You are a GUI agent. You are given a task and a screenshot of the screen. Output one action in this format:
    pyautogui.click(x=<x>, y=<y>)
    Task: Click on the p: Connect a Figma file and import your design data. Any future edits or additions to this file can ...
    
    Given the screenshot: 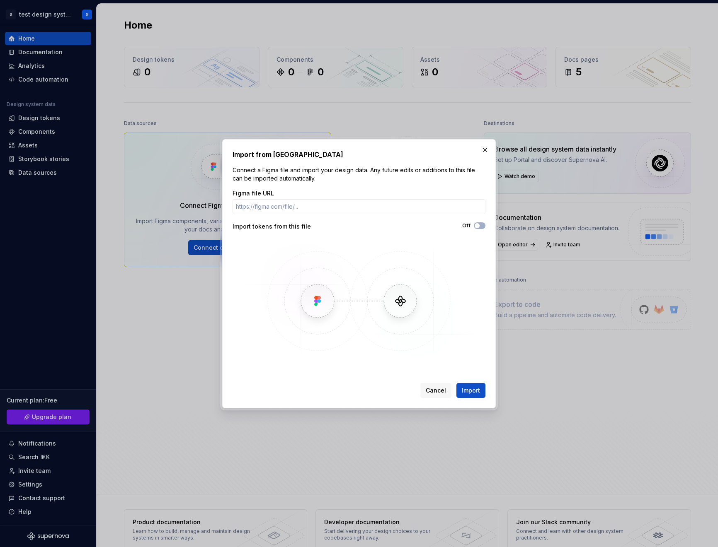 What is the action you would take?
    pyautogui.click(x=359, y=174)
    